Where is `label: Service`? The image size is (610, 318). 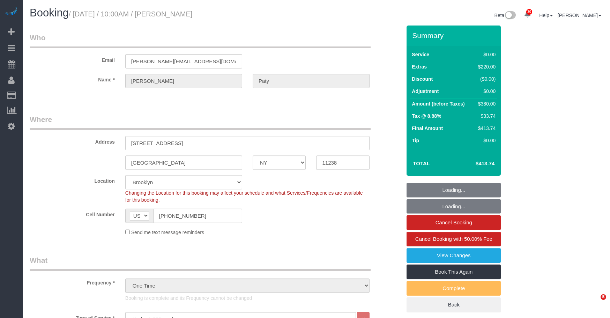
label: Service is located at coordinates (421, 54).